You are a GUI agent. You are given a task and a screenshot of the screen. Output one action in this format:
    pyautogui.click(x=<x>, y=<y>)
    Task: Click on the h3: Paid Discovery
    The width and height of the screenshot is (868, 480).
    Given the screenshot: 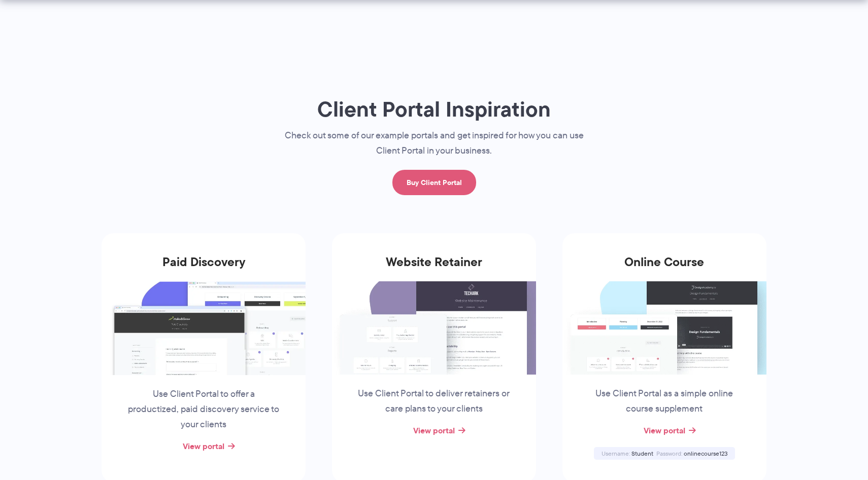 What is the action you would take?
    pyautogui.click(x=204, y=268)
    